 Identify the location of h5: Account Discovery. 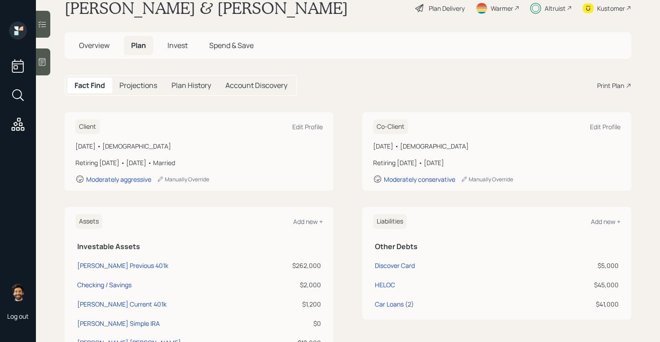
(256, 85).